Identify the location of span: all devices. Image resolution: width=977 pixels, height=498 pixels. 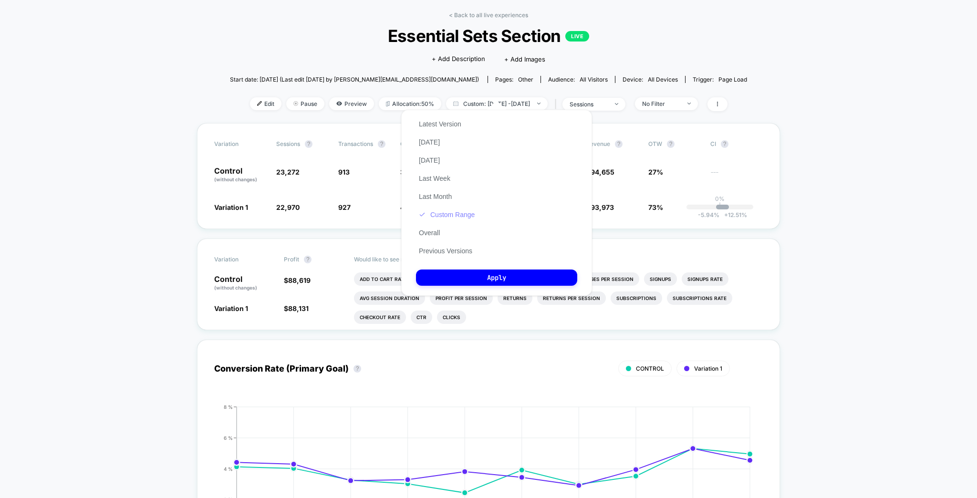
(663, 79).